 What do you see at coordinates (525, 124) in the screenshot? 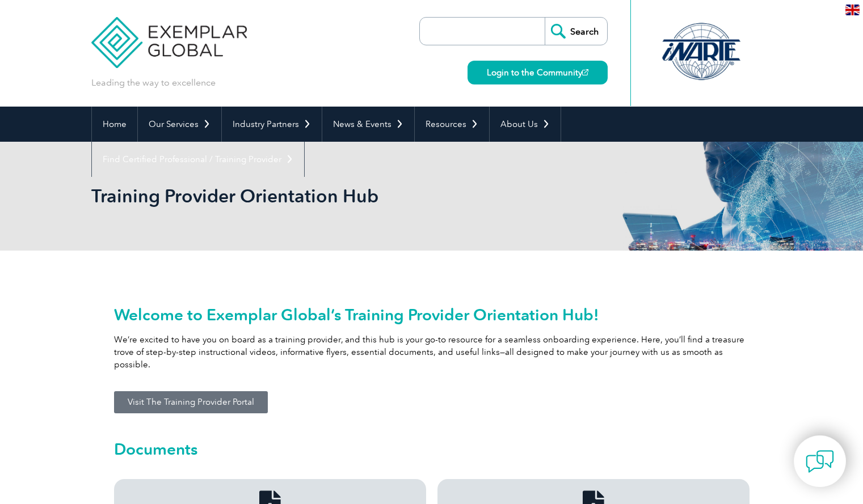
I see `a: About Us` at bounding box center [525, 124].